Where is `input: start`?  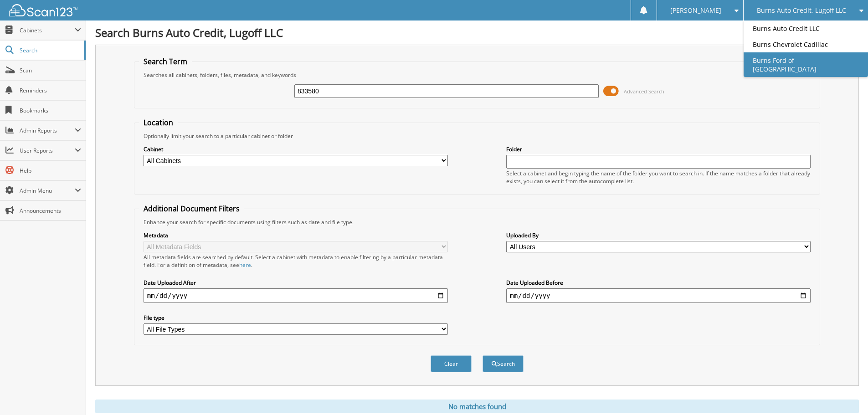 input: start is located at coordinates (296, 296).